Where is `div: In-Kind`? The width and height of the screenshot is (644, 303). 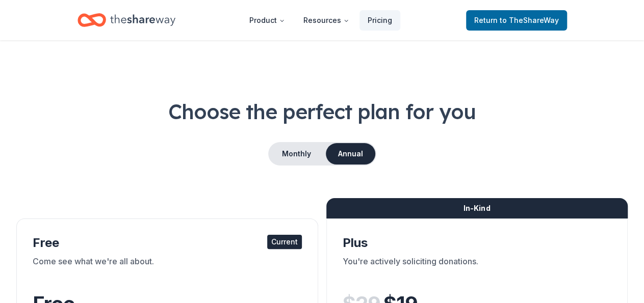 div: In-Kind is located at coordinates (477, 208).